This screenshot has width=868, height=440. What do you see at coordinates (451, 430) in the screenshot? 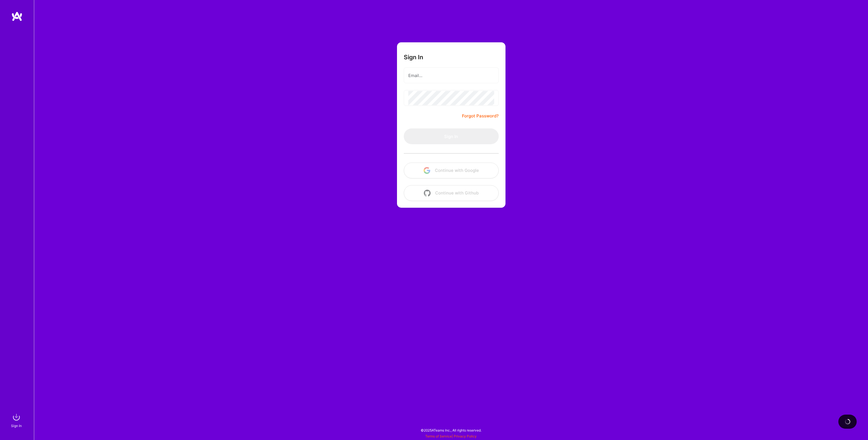
I see `div: © 2025 ATeams Inc., All rights reserved.` at bounding box center [451, 430].